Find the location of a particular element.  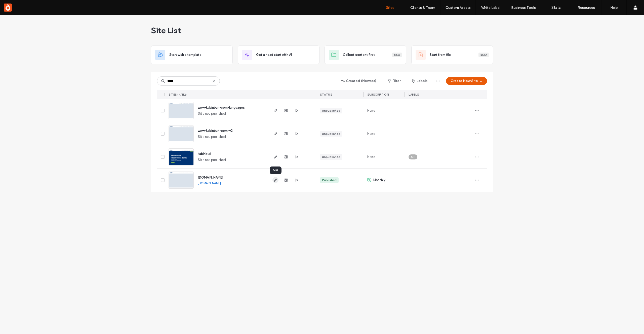

span: SITES (4/112) is located at coordinates (178, 94).